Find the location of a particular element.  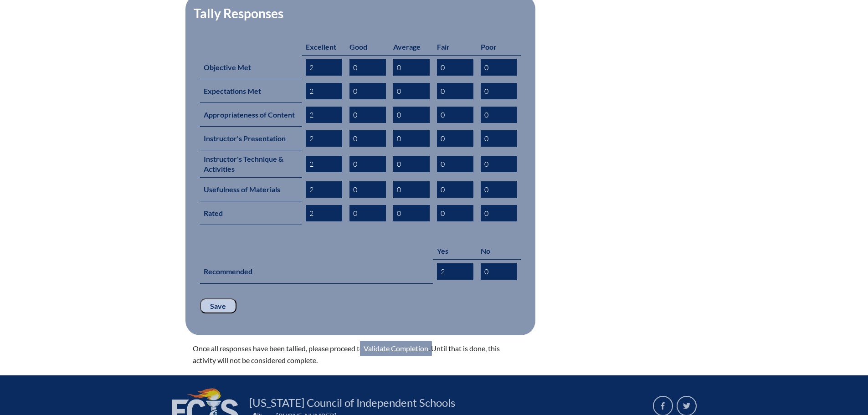

th: Appropriateness of Content is located at coordinates (251, 115).